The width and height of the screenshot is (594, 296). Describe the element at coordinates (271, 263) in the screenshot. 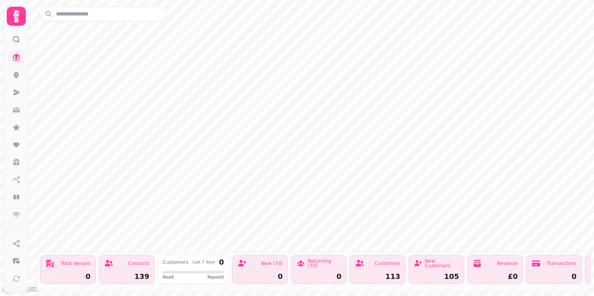

I see `div: New (7d)` at that location.